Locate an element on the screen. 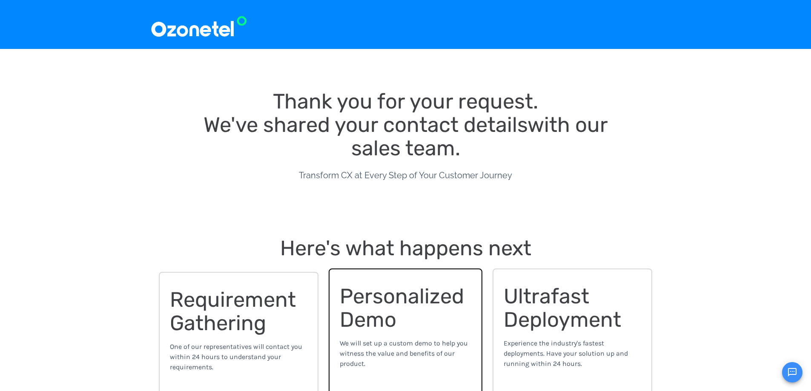 The height and width of the screenshot is (391, 811). span: Ultrafast Deployment is located at coordinates (562, 308).